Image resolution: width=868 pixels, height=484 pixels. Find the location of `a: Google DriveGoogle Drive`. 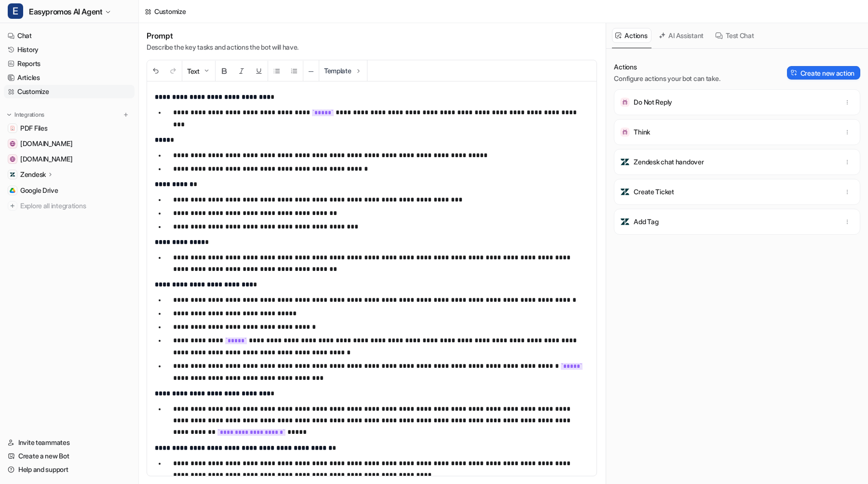

a: Google DriveGoogle Drive is located at coordinates (69, 190).